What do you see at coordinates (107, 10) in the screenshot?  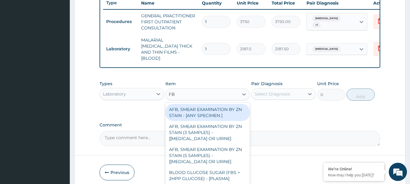 I see `div: Minimize live chat window` at bounding box center [107, 10].